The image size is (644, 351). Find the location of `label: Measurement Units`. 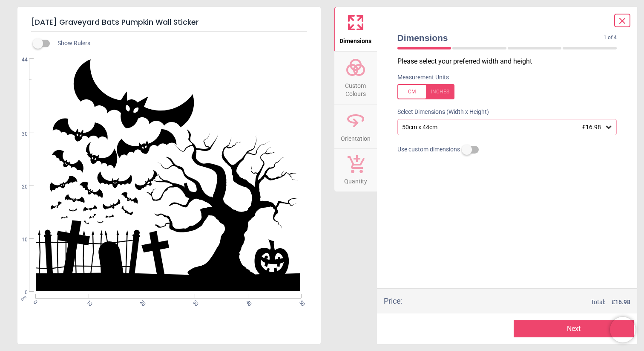

label: Measurement Units is located at coordinates (423, 78).